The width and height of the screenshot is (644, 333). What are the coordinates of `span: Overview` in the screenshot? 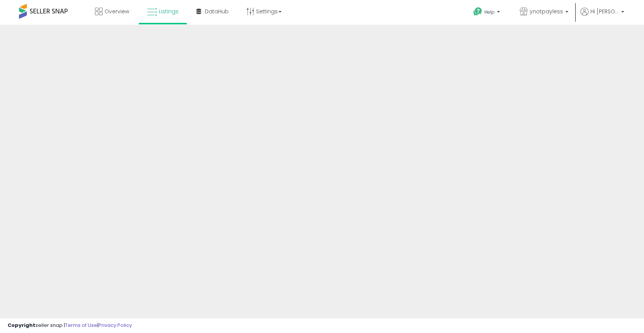 It's located at (116, 11).